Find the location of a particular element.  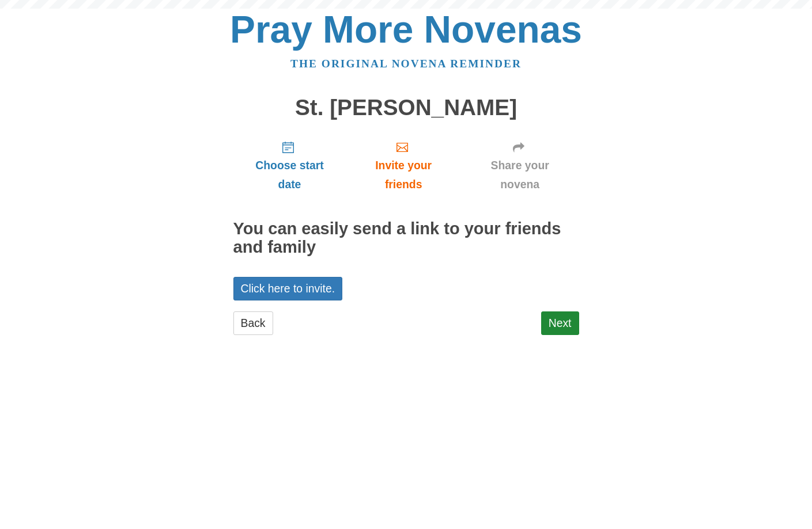

span: Invite your friends is located at coordinates (402, 175).